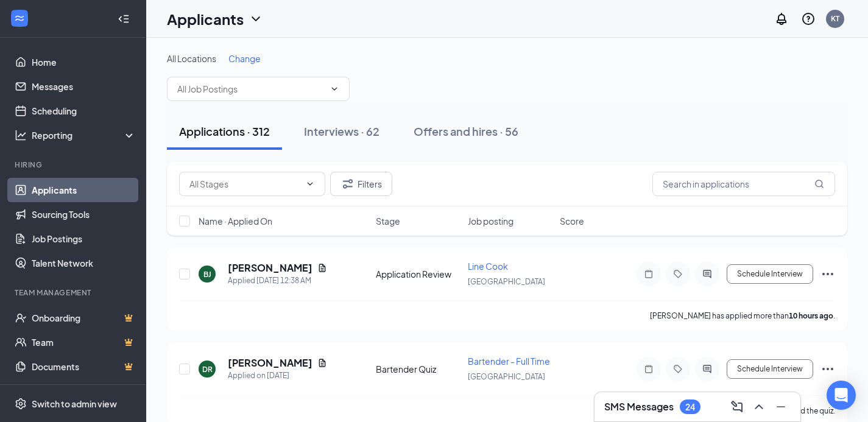  Describe the element at coordinates (84, 366) in the screenshot. I see `a: DocumentsCrown` at that location.